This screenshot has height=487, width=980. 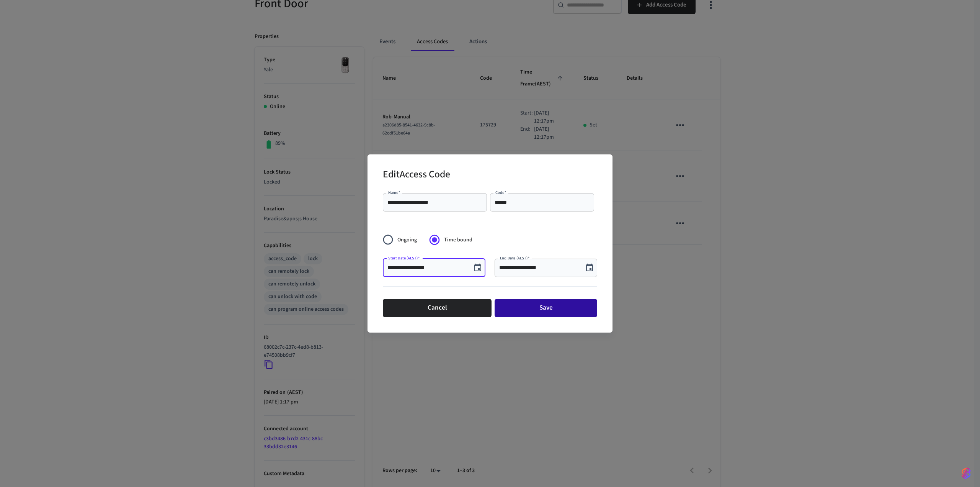 I want to click on span: Ongoing, so click(x=407, y=240).